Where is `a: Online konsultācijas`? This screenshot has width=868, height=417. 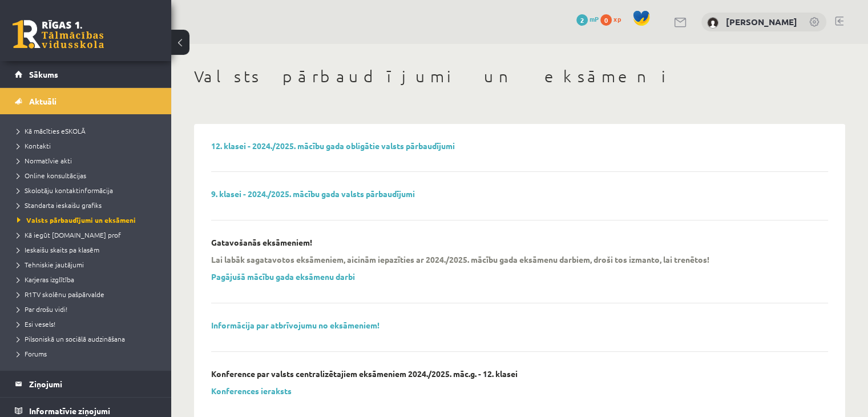 a: Online konsultācijas is located at coordinates (89, 175).